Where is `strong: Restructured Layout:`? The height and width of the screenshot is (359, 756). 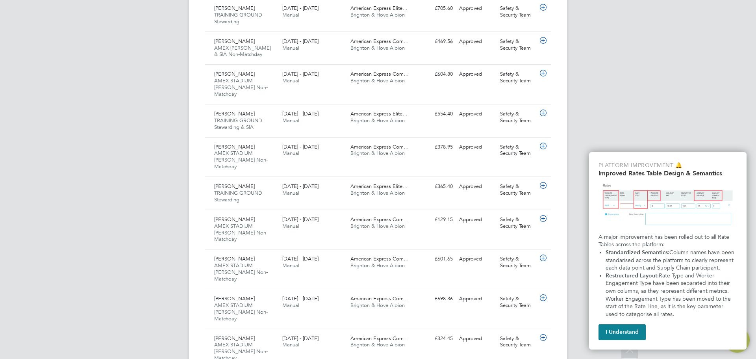
strong: Restructured Layout: is located at coordinates (632, 275).